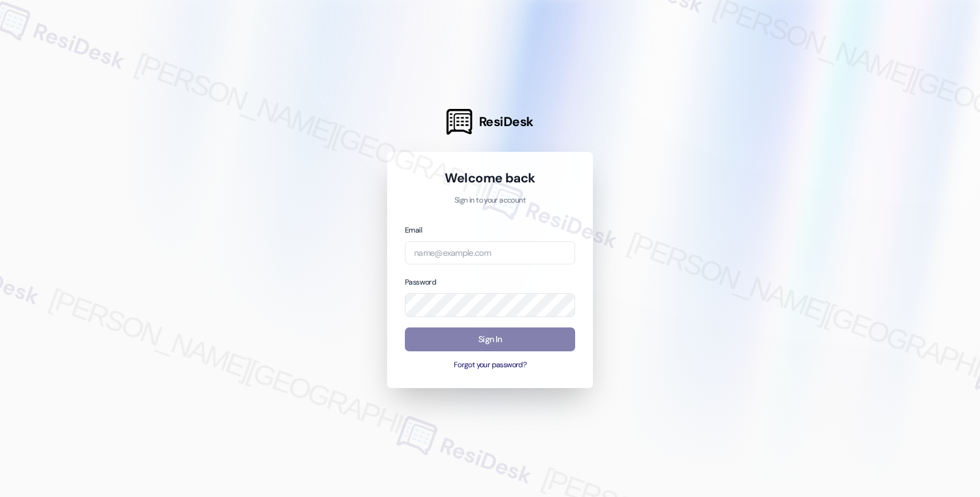  What do you see at coordinates (413, 230) in the screenshot?
I see `label: Email` at bounding box center [413, 230].